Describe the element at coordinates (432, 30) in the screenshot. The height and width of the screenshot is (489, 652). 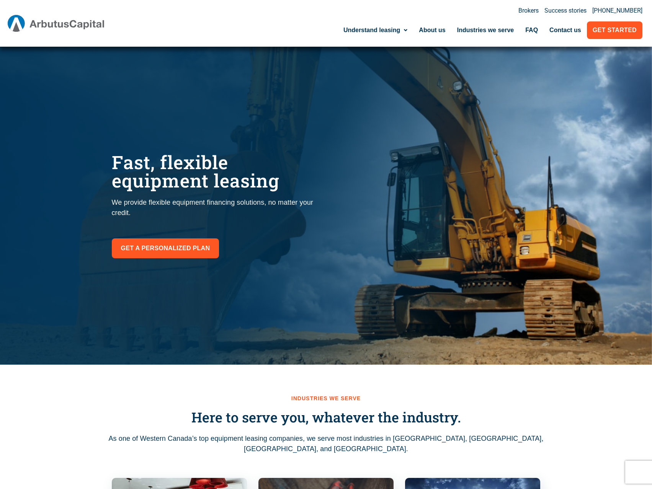
I see `a: About us` at that location.